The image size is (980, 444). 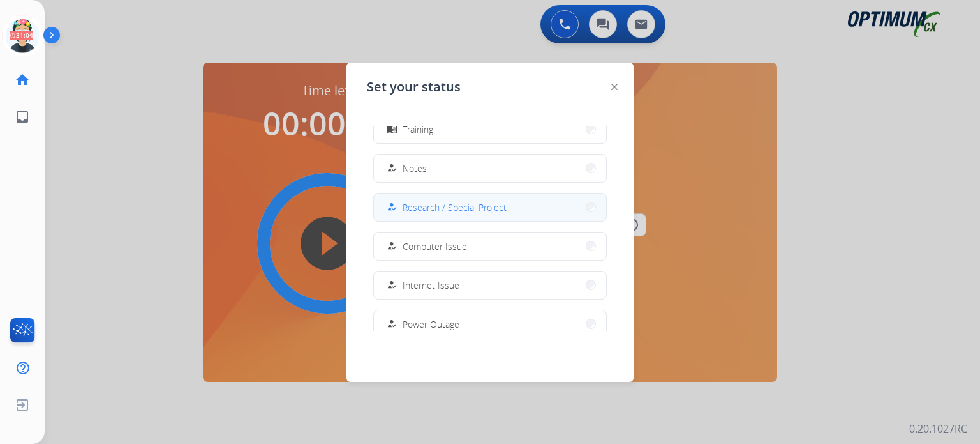 I want to click on button: Internet Issue, so click(x=490, y=285).